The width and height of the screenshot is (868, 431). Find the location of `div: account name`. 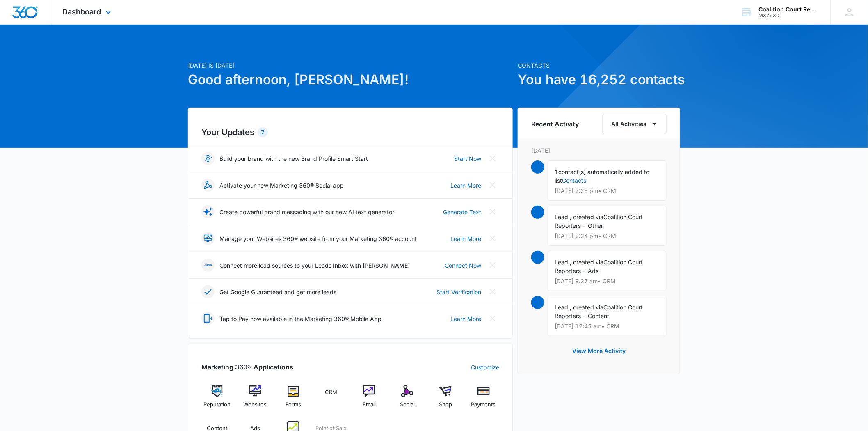

div: account name is located at coordinates (789, 9).